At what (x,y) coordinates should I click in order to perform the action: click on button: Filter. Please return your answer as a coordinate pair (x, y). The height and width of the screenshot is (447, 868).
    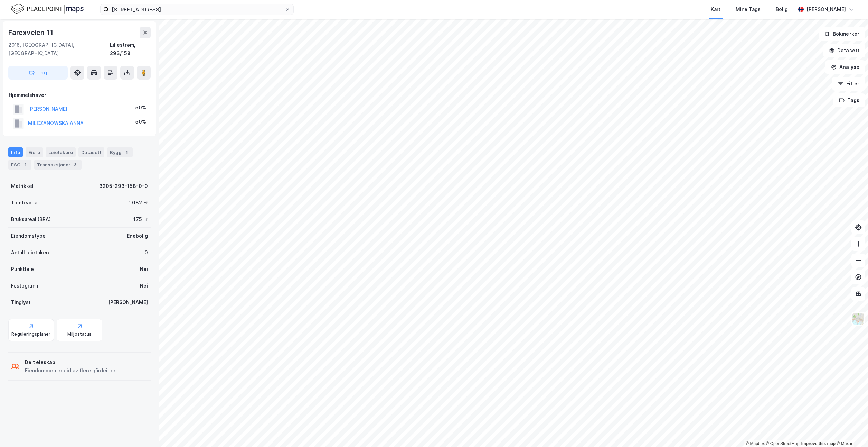
    Looking at the image, I should click on (849, 83).